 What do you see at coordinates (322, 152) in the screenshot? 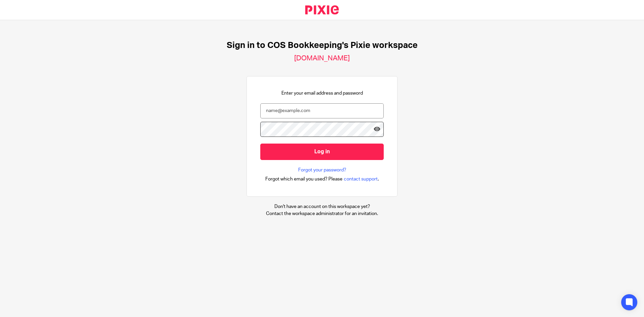
I see `input: Log in` at bounding box center [322, 152].